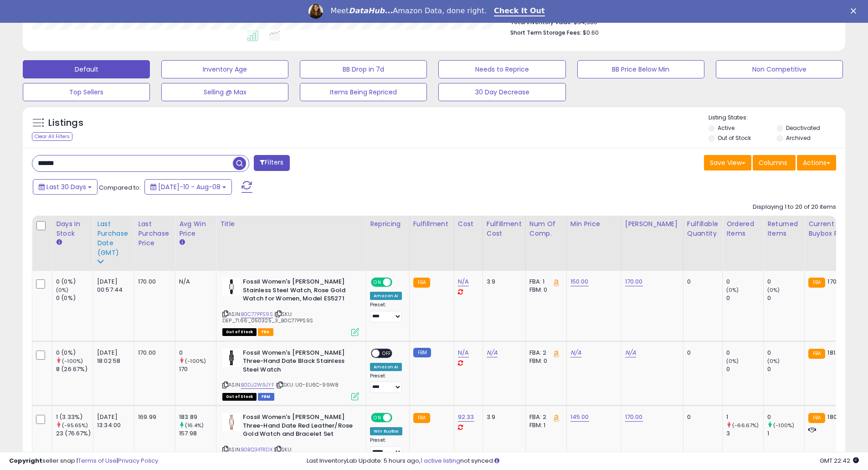 The image size is (868, 470). Describe the element at coordinates (74, 369) in the screenshot. I see `div: 8 (26.67%)` at that location.